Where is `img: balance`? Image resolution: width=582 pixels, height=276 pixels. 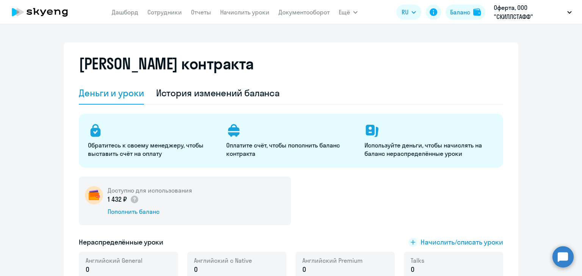
img: balance is located at coordinates (477, 12).